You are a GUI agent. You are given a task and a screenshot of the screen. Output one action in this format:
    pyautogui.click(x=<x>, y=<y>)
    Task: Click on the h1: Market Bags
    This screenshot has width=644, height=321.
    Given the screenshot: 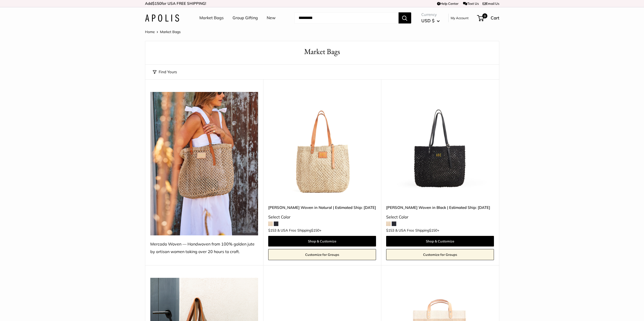 What is the action you would take?
    pyautogui.click(x=322, y=51)
    